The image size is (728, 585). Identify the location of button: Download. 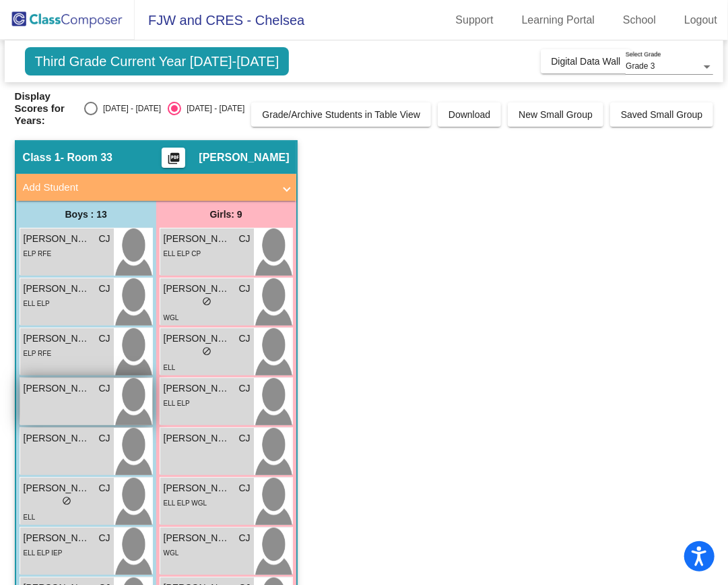
(469, 115).